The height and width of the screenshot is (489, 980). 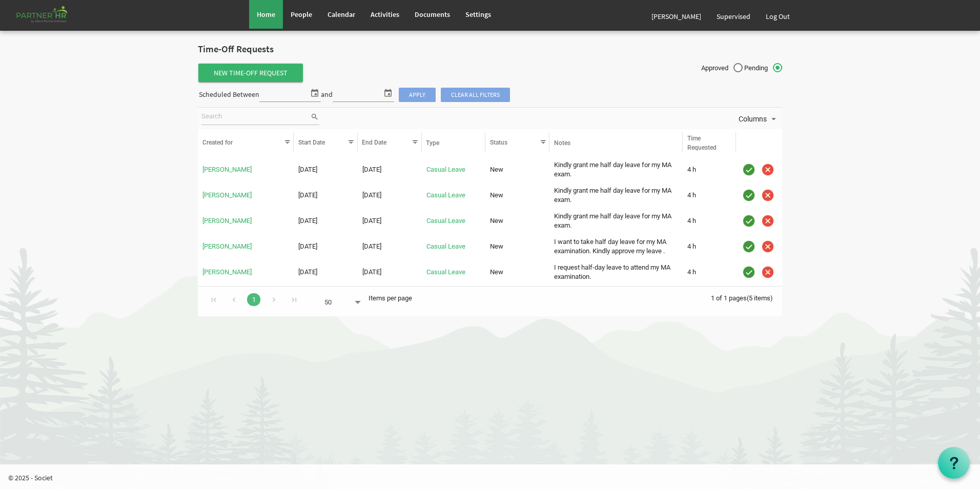 I want to click on a: Goto Page 1, so click(x=254, y=299).